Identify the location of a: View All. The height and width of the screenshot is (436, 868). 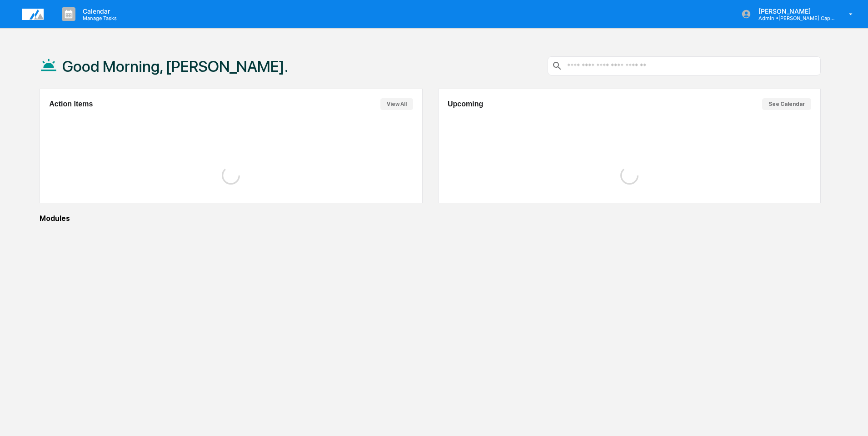
(397, 104).